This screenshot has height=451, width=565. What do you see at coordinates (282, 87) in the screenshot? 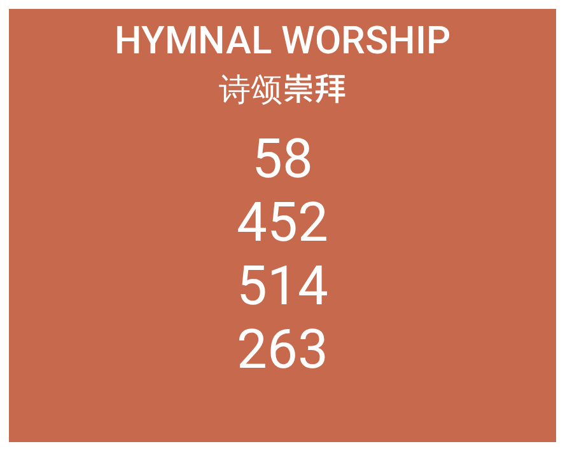
I see `span: 诗颂崇拜` at bounding box center [282, 87].